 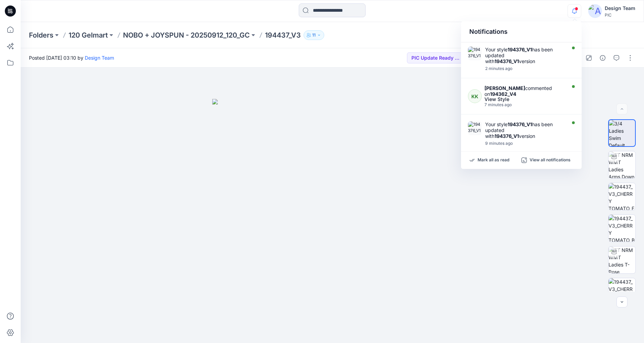 I want to click on p: Mark all as read, so click(x=493, y=160).